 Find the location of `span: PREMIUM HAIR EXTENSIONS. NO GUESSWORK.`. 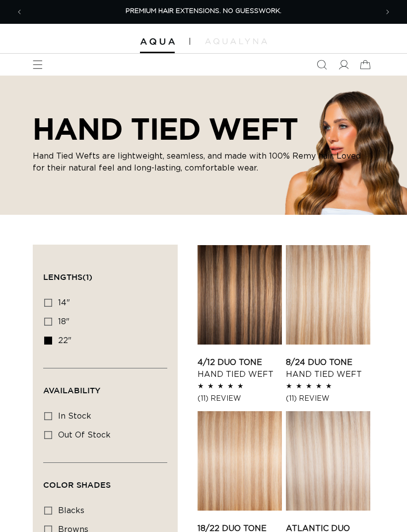

span: PREMIUM HAIR EXTENSIONS. NO GUESSWORK. is located at coordinates (204, 11).